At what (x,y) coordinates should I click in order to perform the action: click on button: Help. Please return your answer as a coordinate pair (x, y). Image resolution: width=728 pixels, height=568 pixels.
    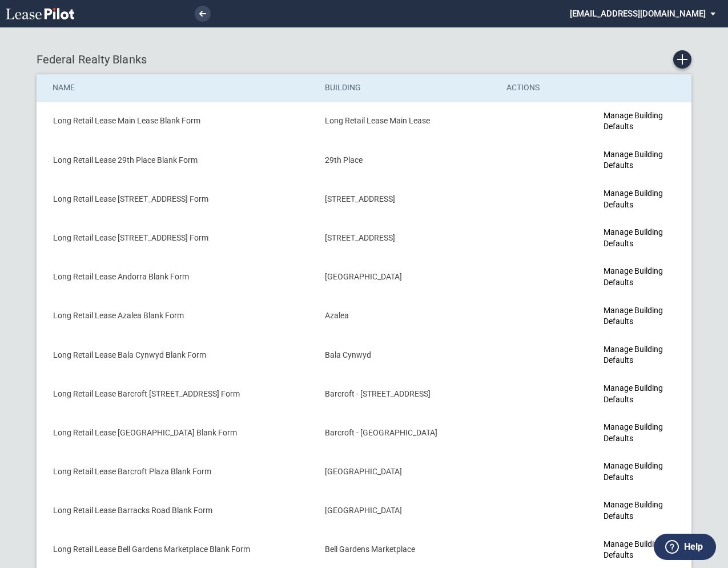
    Looking at the image, I should click on (684, 547).